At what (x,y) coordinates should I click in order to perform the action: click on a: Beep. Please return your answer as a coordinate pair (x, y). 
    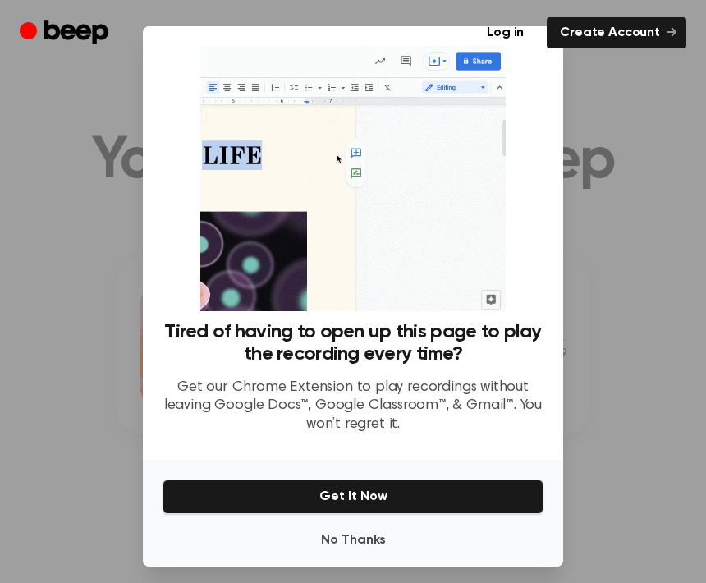
    Looking at the image, I should click on (66, 33).